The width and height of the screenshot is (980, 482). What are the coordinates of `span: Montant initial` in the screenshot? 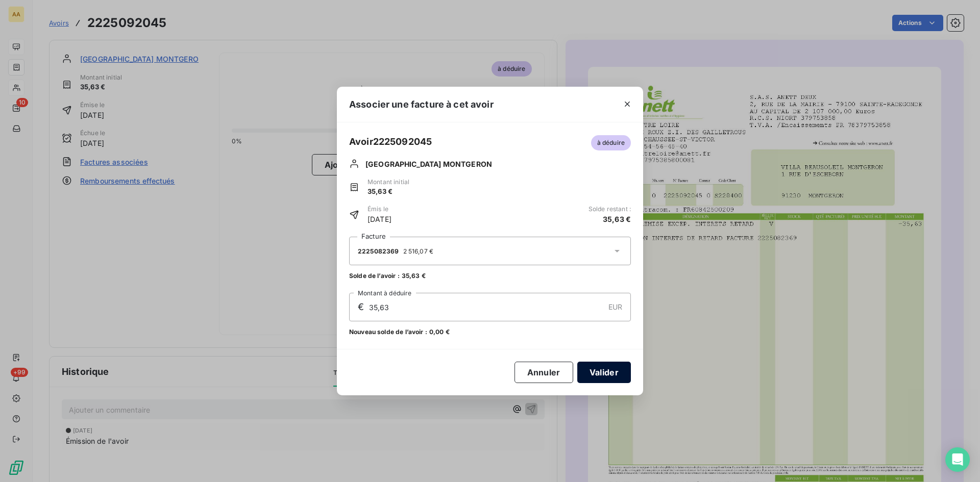 It's located at (388, 182).